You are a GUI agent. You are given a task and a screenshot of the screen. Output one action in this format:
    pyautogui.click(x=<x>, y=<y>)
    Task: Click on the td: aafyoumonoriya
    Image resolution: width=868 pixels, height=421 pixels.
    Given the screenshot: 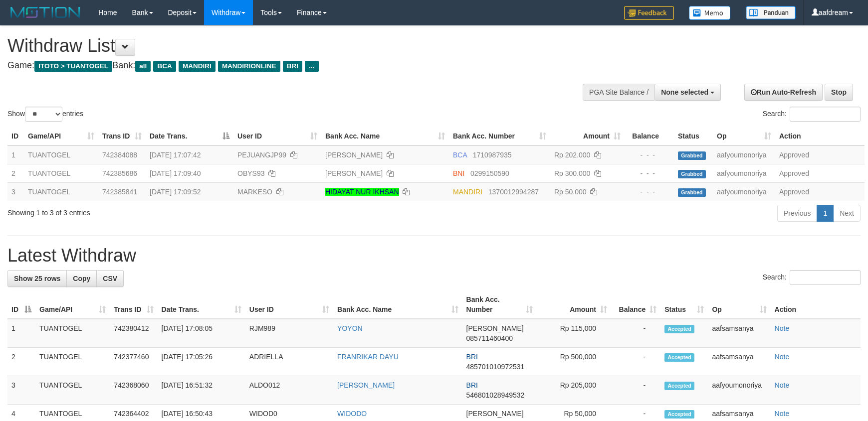 What is the action you would take?
    pyautogui.click(x=744, y=173)
    